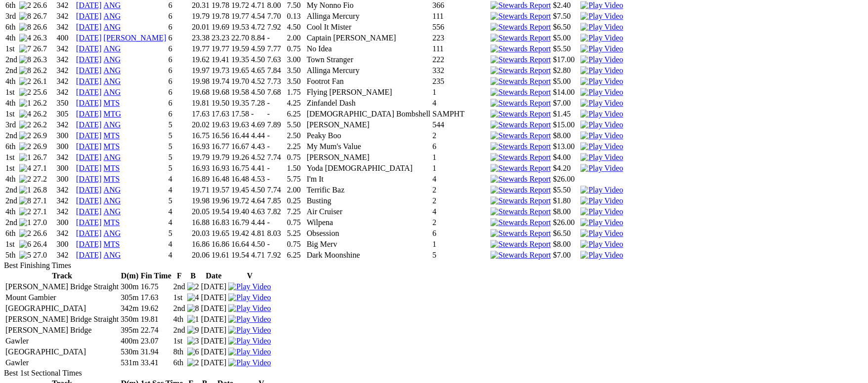  Describe the element at coordinates (240, 70) in the screenshot. I see `td: 19.65` at that location.